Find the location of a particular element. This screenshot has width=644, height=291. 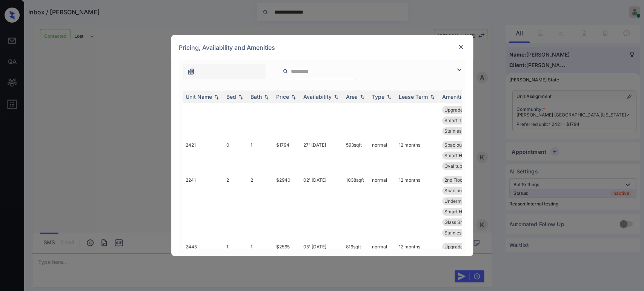

div: Area is located at coordinates (352, 97).